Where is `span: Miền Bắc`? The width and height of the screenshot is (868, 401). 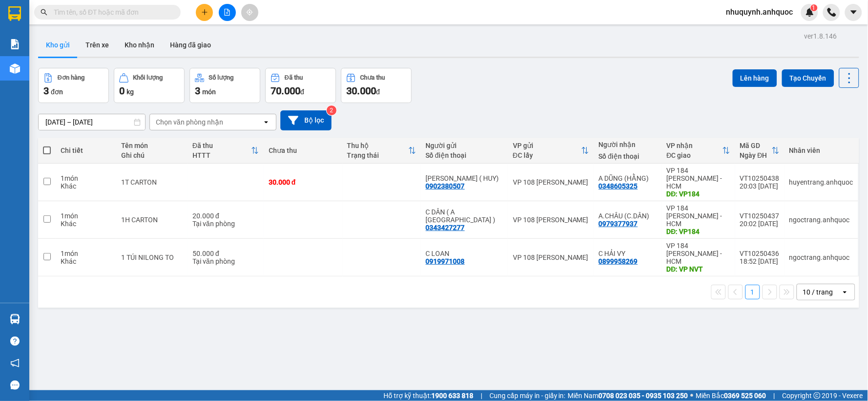
span: Miền Bắc is located at coordinates (731, 395).